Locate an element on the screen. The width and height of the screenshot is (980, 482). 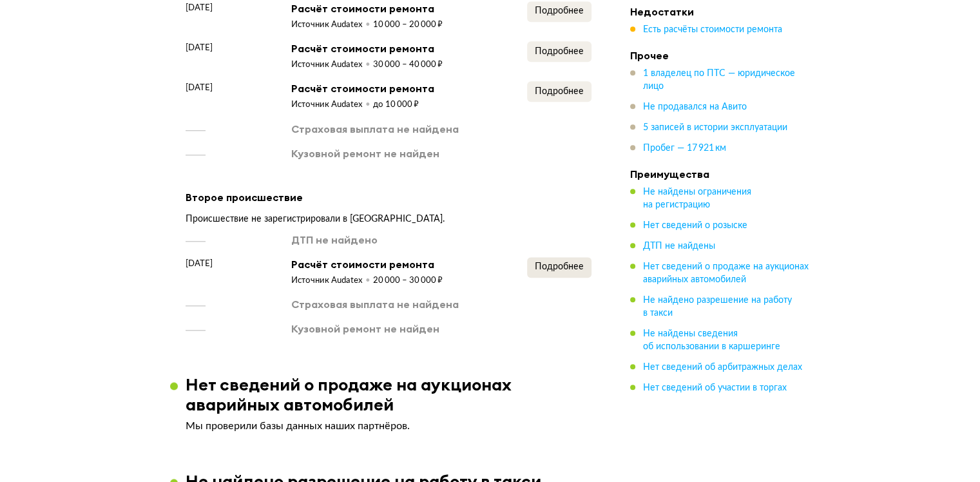
span: Не найдено разрешение на работу в такси is located at coordinates (717, 306).